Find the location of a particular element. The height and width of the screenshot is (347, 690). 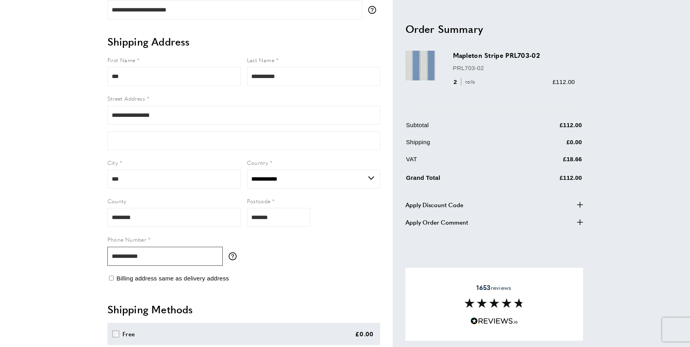

img: Reviews section is located at coordinates (494, 303).